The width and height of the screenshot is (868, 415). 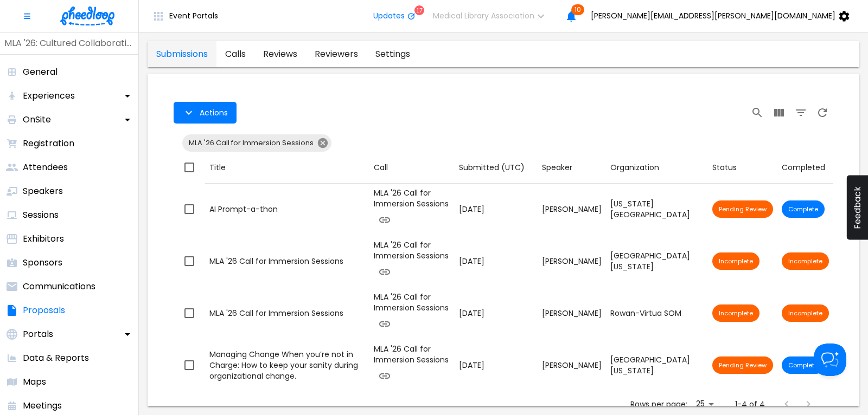 I want to click on button: Updates17, so click(x=394, y=16).